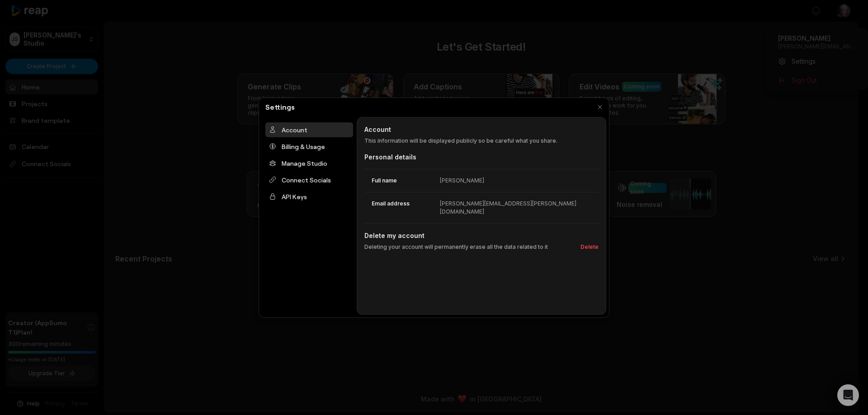 This screenshot has width=868, height=415. I want to click on div: Manage Studio, so click(309, 163).